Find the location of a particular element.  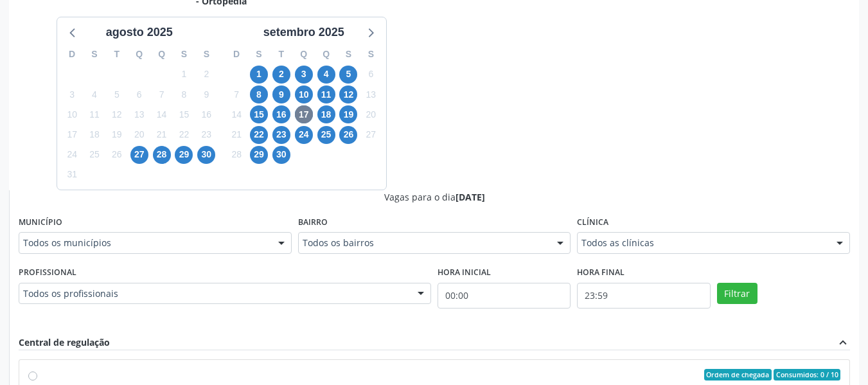

span: quinta-feira, 28 de agosto de 2025 is located at coordinates (162, 155).